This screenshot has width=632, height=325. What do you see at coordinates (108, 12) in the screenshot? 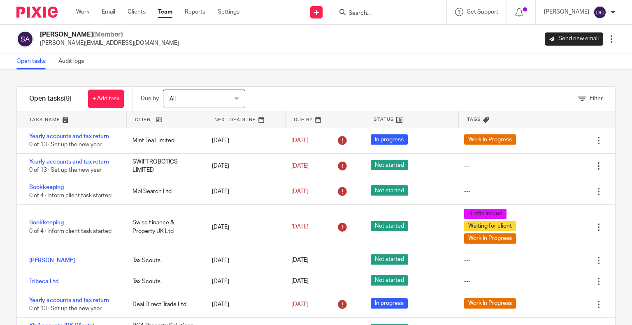
I see `a: Email` at bounding box center [108, 12].